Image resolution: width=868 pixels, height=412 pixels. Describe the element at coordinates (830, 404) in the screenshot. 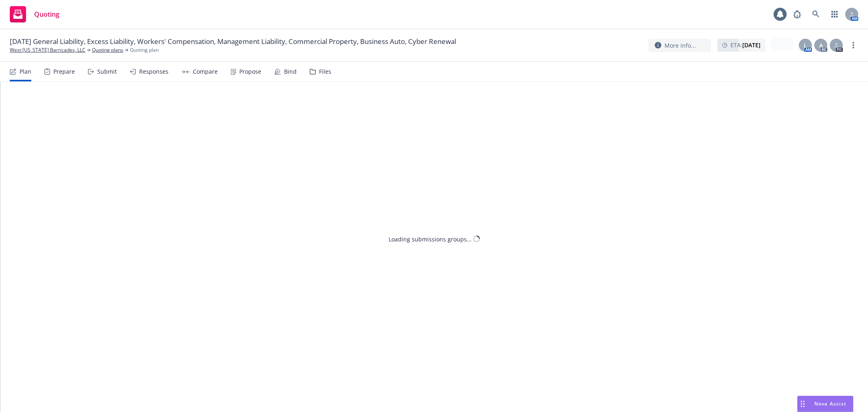

I see `span: Nova Assist` at that location.